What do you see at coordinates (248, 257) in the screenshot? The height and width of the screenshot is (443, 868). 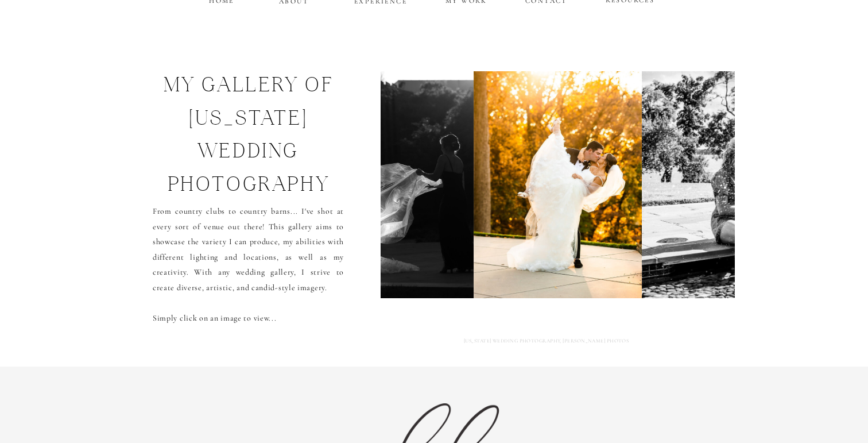 I see `p: From country clubs to country barns... I've shot at every sort of venue out there! This gallery a...` at bounding box center [248, 257].